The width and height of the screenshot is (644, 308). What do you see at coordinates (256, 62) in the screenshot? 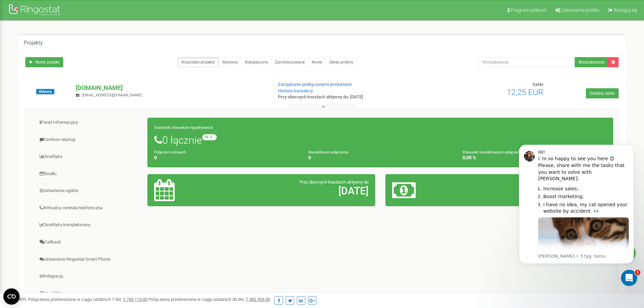
I see `a: Nieopłacone` at bounding box center [256, 62].